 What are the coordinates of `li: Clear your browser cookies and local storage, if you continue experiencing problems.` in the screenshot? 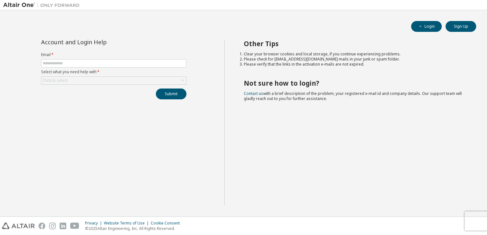 It's located at (354, 54).